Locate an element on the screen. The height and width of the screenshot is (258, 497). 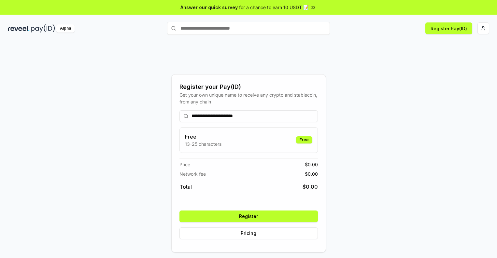
div: Free is located at coordinates (304, 140).